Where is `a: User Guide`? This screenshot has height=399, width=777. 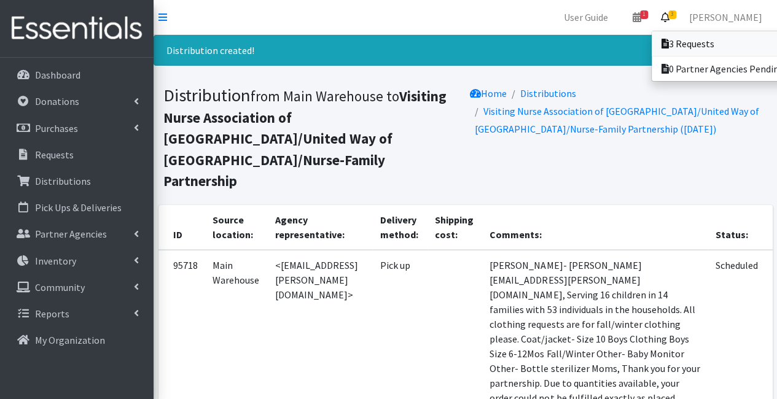 a: User Guide is located at coordinates (586, 17).